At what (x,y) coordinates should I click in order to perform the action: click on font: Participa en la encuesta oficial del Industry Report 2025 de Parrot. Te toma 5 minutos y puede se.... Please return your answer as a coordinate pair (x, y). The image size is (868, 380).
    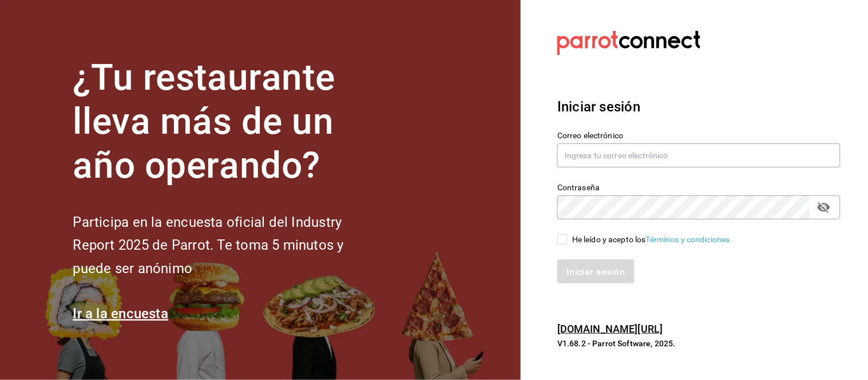
    Looking at the image, I should click on (207, 246).